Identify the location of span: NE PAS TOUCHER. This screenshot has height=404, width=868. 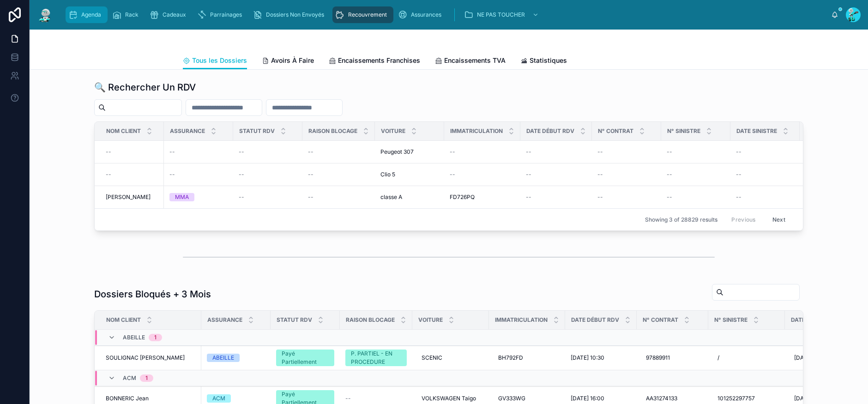
(501, 15).